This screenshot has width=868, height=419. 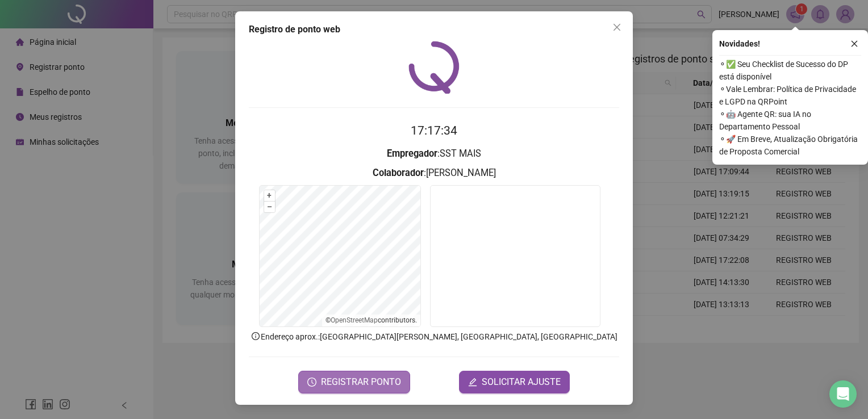 What do you see at coordinates (434, 67) in the screenshot?
I see `img: QRPoint` at bounding box center [434, 67].